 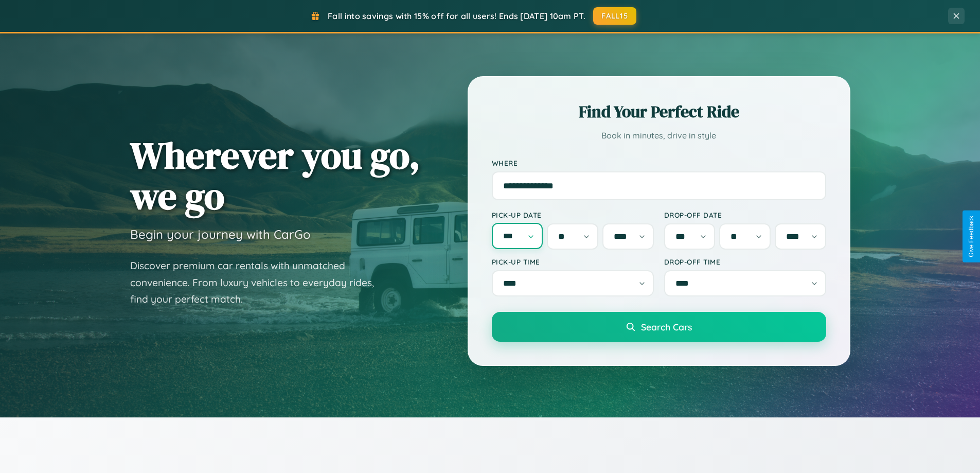 What do you see at coordinates (659, 112) in the screenshot?
I see `h2: Find Your Perfect Ride` at bounding box center [659, 112].